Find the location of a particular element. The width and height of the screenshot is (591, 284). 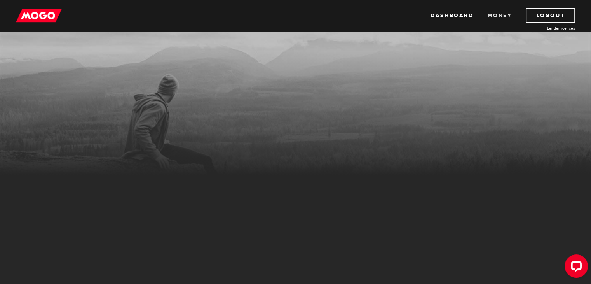

a: Money is located at coordinates (499, 16).